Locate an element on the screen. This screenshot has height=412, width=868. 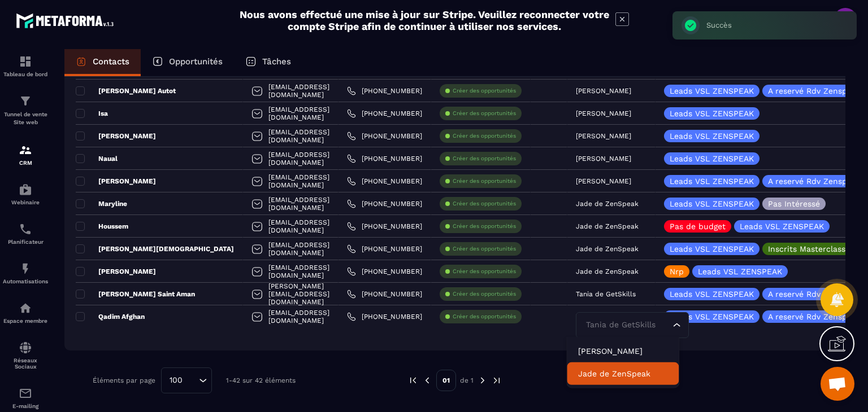
p: Espace membre is located at coordinates (26, 321).